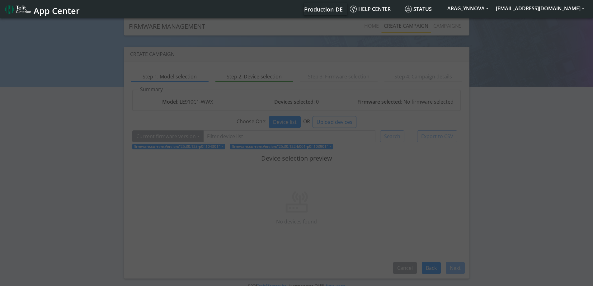 Image resolution: width=593 pixels, height=286 pixels. What do you see at coordinates (323, 9) in the screenshot?
I see `a: Your current platform instance` at bounding box center [323, 9].